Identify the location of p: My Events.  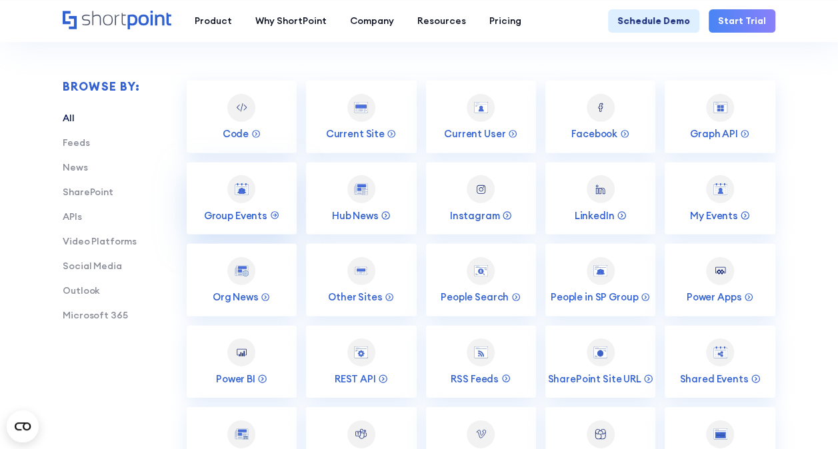
(714, 215).